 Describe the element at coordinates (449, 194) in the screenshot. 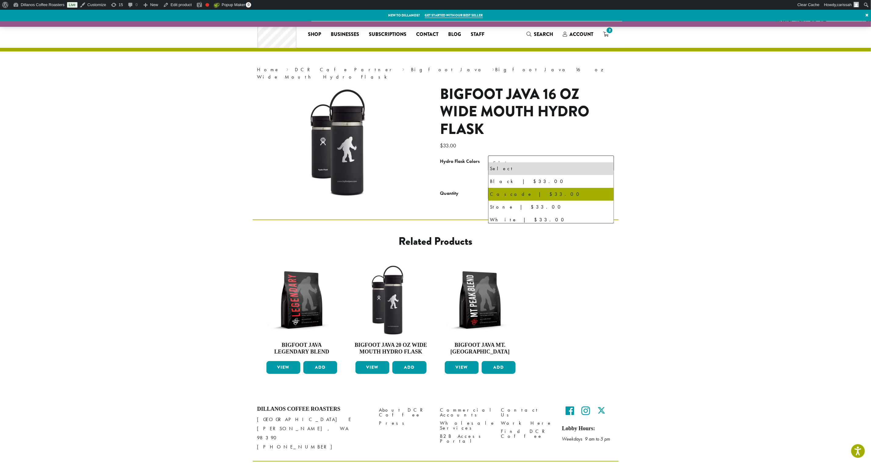

I see `div: Quantity` at that location.